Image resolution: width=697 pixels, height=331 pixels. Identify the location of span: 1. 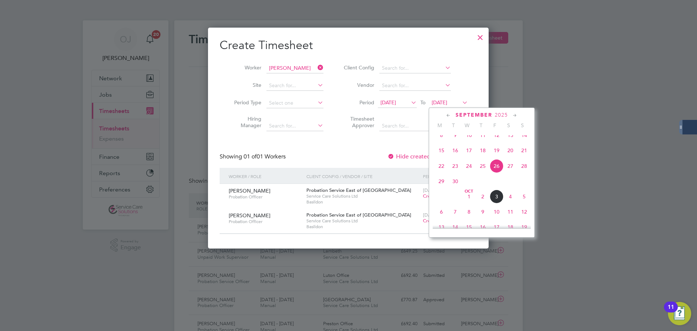
(469, 197).